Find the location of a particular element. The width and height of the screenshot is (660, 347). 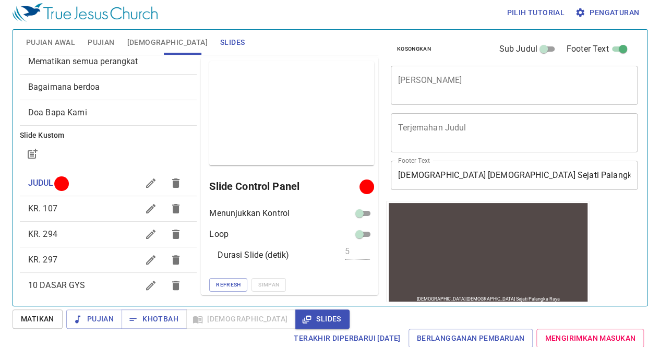

div: Doa Bapa Kami is located at coordinates (109, 113).